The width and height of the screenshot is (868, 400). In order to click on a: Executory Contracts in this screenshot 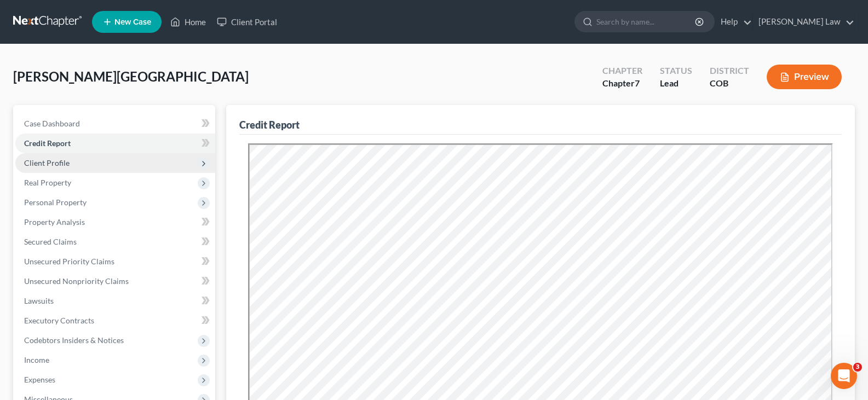, I will do `click(115, 320)`.